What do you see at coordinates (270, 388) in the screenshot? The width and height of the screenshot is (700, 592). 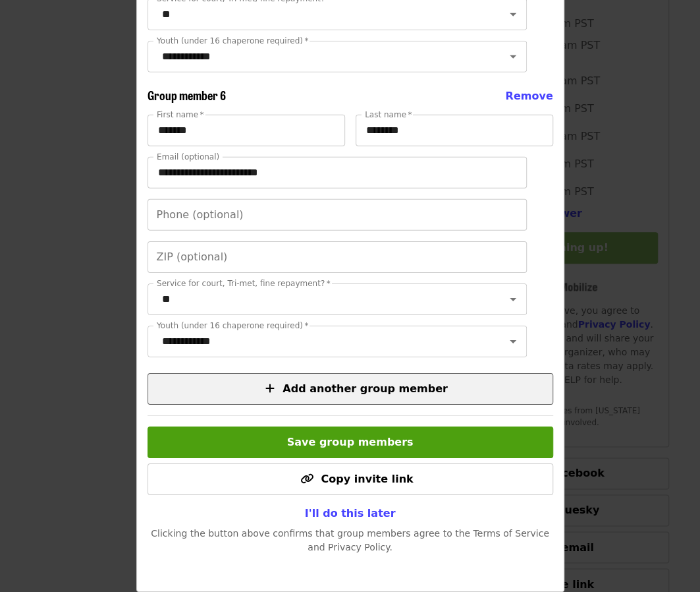 I see `i: plus icon` at bounding box center [270, 388].